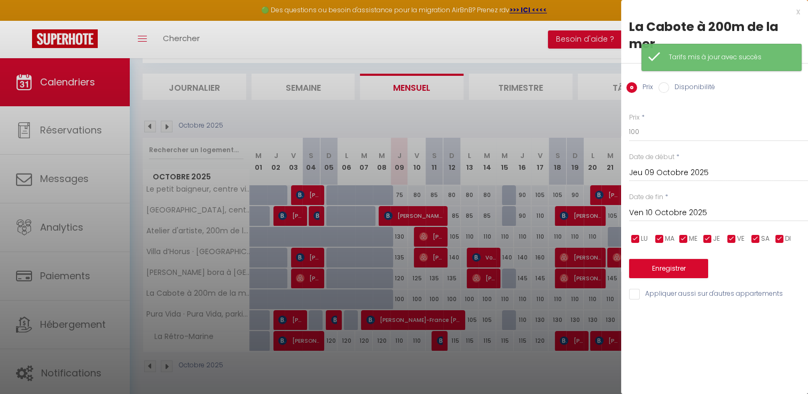  Describe the element at coordinates (644, 239) in the screenshot. I see `span: LU` at that location.